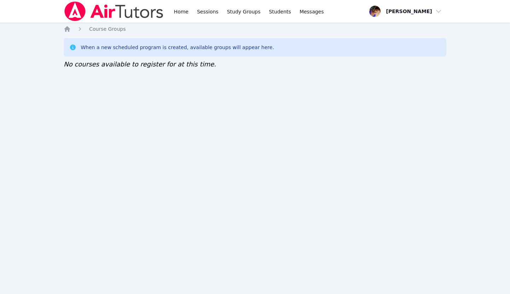  Describe the element at coordinates (140, 64) in the screenshot. I see `span: No courses available to register for at this time.` at that location.